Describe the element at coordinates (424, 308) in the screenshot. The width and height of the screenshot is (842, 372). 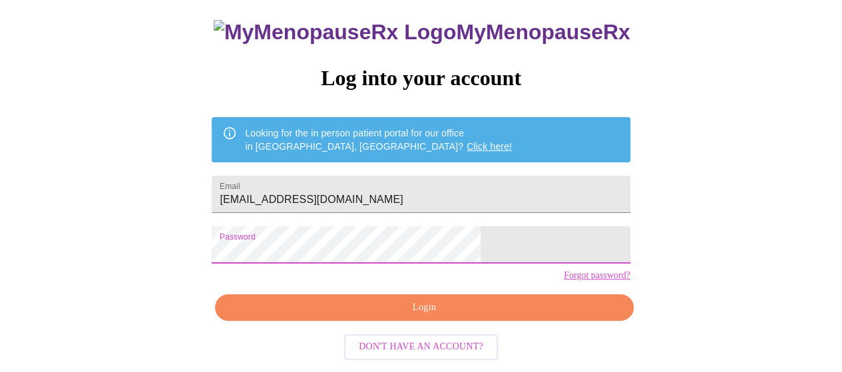
I see `span: Login` at that location.